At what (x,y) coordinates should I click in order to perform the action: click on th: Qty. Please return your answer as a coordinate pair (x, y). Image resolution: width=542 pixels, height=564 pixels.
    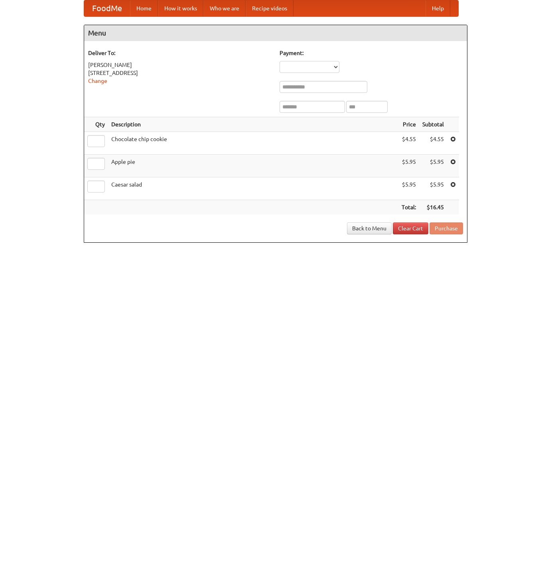
    Looking at the image, I should click on (96, 124).